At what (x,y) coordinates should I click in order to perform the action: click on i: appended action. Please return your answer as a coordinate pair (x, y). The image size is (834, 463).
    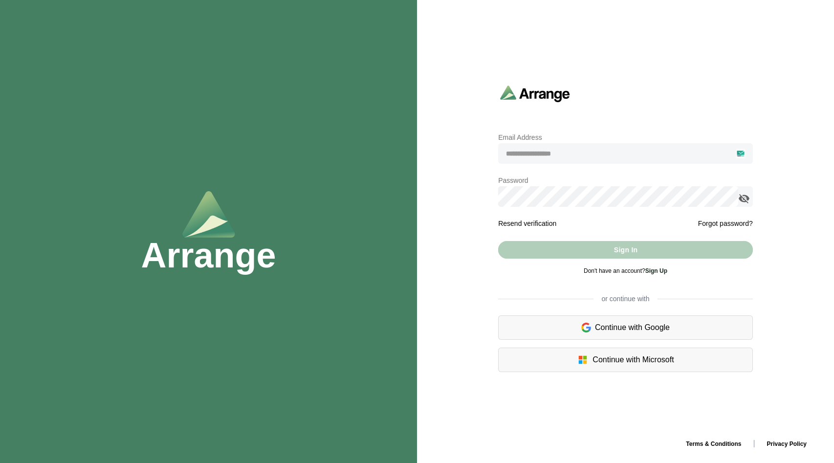
    Looking at the image, I should click on (744, 198).